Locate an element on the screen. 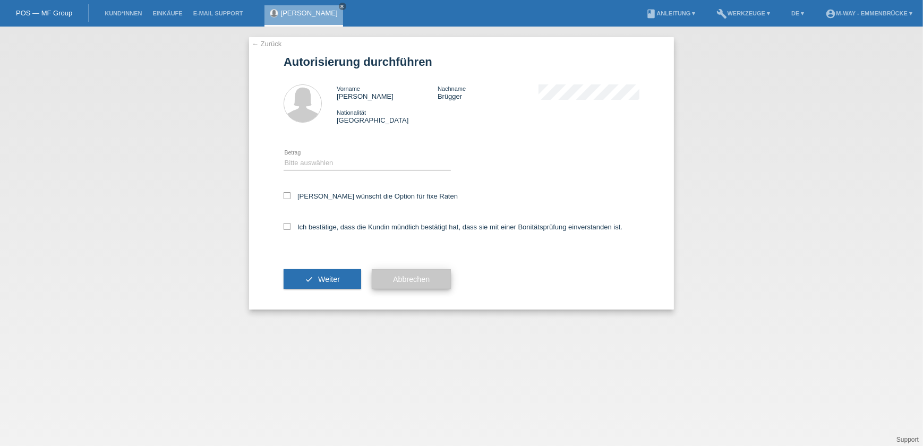 The width and height of the screenshot is (923, 446). a: bookAnleitung ▾ is located at coordinates (670, 13).